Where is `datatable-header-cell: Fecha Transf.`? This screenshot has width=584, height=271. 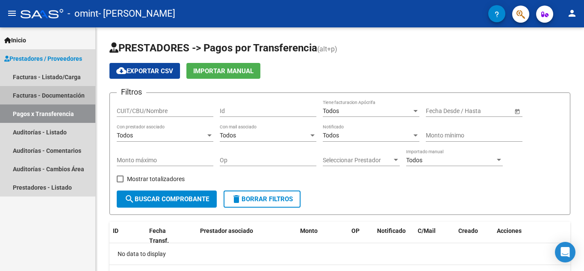
datatable-header-cell: Fecha Transf. is located at coordinates (165, 236).